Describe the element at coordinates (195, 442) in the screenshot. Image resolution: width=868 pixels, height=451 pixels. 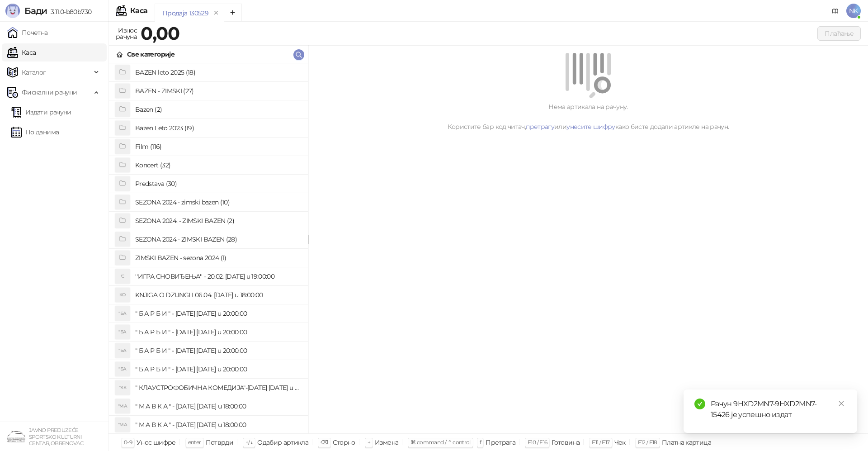
I see `span: enter` at that location.